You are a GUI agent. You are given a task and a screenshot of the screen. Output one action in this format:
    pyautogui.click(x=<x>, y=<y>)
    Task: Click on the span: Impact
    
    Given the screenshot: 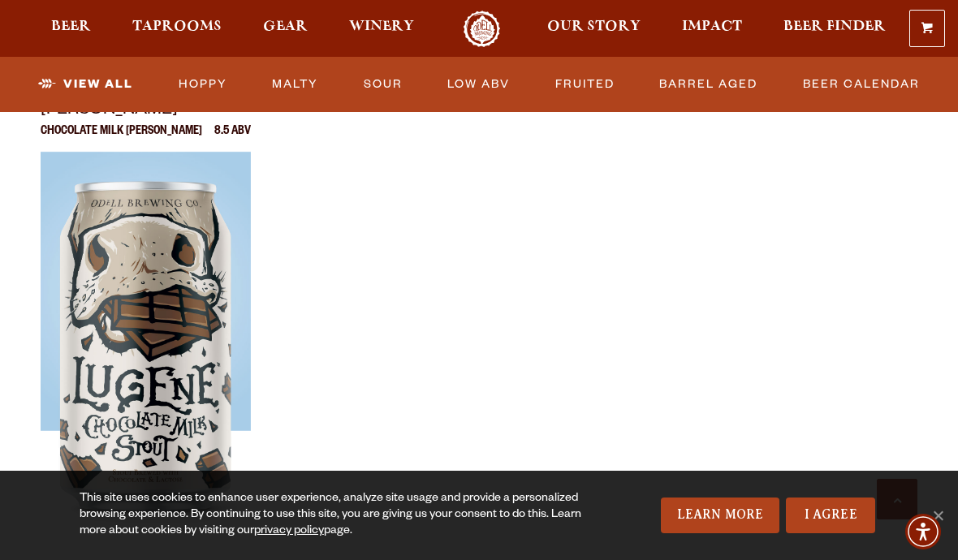 What is the action you would take?
    pyautogui.click(x=712, y=26)
    